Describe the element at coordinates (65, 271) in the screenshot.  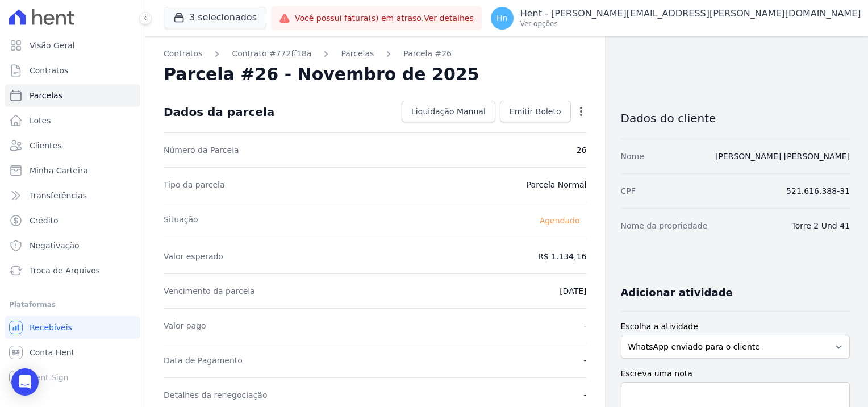
I see `span: Troca de Arquivos` at that location.